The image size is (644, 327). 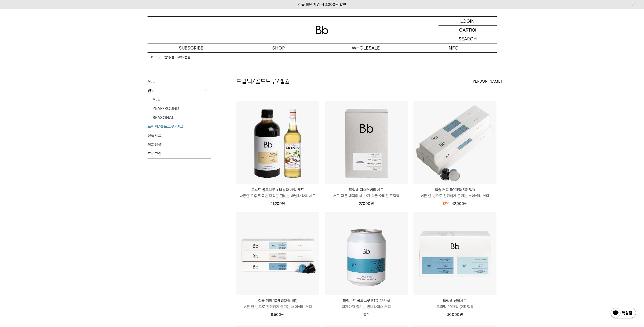 I want to click on p: 따자마자 즐기는 빈브라더스 커피, so click(x=367, y=307).